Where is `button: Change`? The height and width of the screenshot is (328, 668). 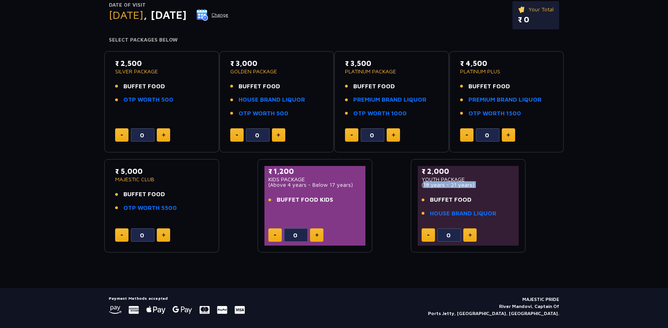
button: Change is located at coordinates (212, 15).